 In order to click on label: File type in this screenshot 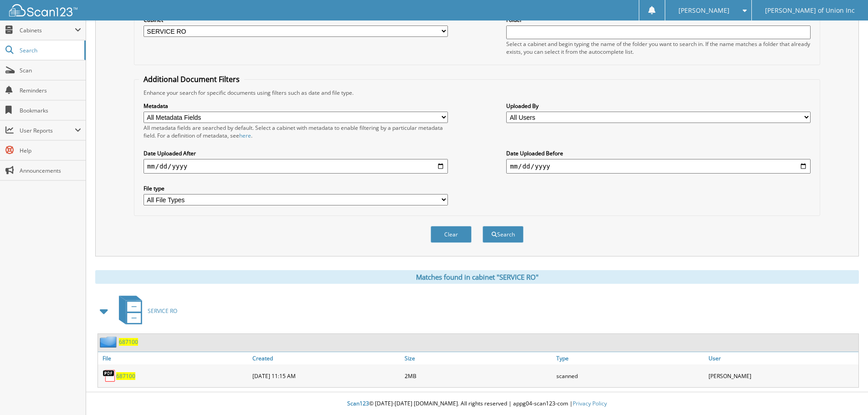, I will do `click(295, 188)`.